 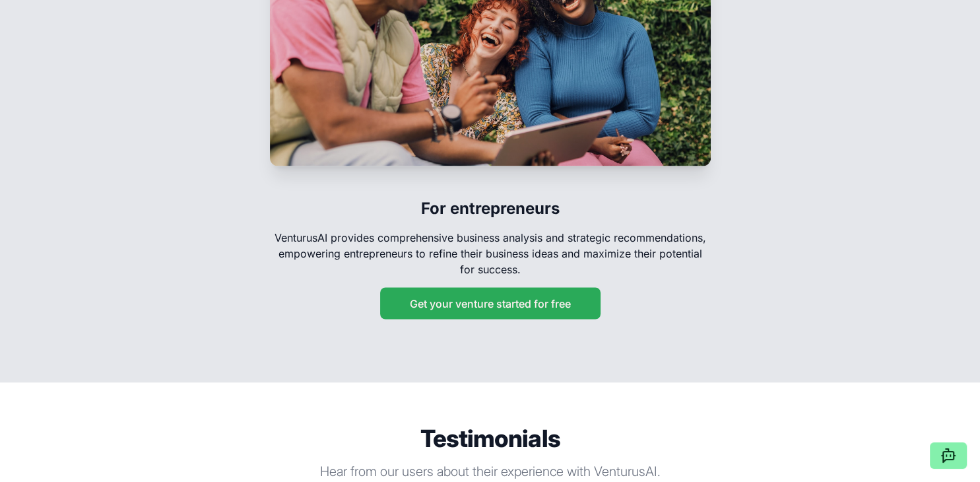 What do you see at coordinates (491, 253) in the screenshot?
I see `p: VenturusAI provides comprehensive business analysis and strategic recommendations, empowering ent...` at bounding box center [491, 253].